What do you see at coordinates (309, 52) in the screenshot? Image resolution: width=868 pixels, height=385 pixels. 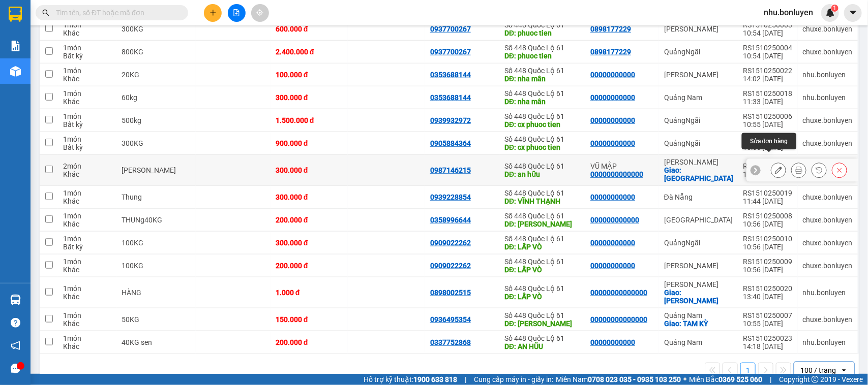 I see `div: 2.400.000 đ` at bounding box center [309, 52].